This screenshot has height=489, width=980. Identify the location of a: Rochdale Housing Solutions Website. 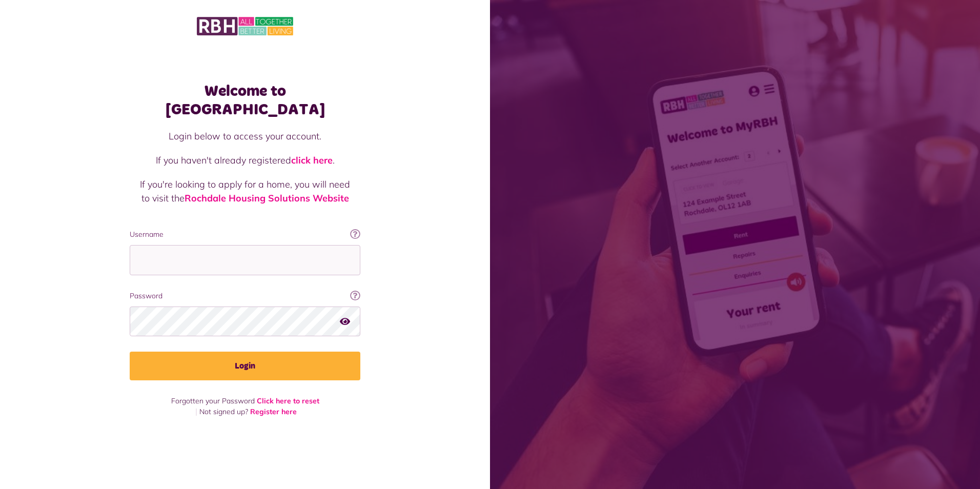
(267, 198).